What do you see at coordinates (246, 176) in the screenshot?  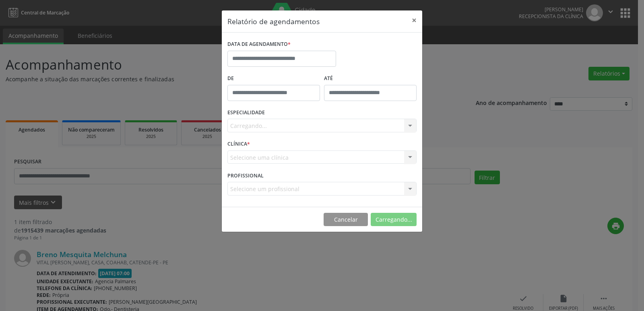 I see `label: PROFISSIONAL` at bounding box center [246, 176].